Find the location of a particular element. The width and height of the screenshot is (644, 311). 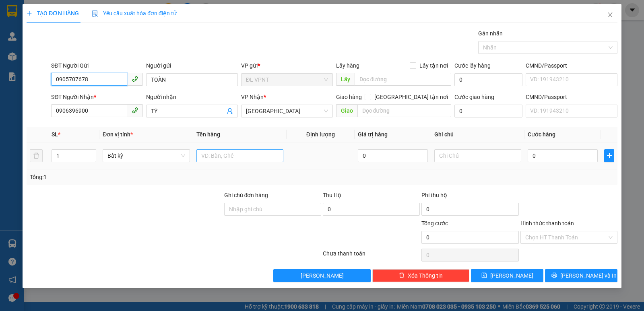

span: SL is located at coordinates (55, 134).